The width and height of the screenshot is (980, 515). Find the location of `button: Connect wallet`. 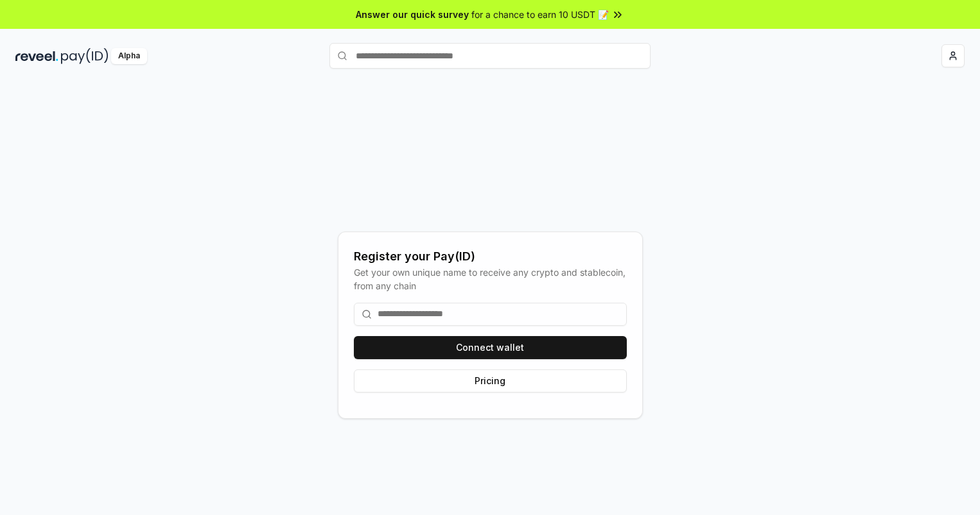

button: Connect wallet is located at coordinates (490, 348).